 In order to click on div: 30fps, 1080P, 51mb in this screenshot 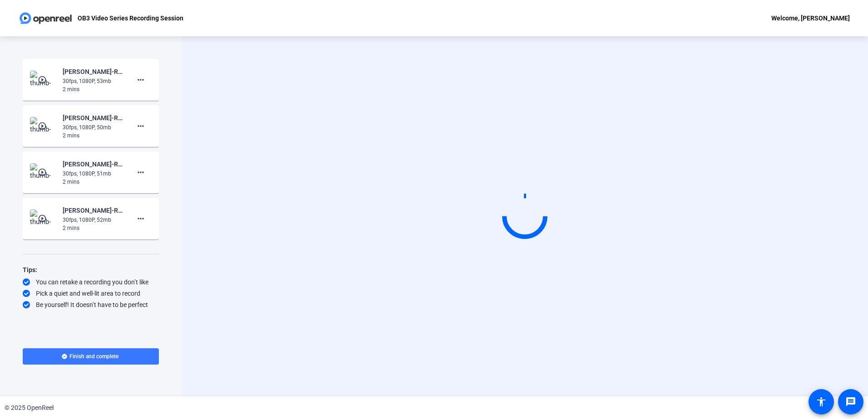, I will do `click(93, 174)`.